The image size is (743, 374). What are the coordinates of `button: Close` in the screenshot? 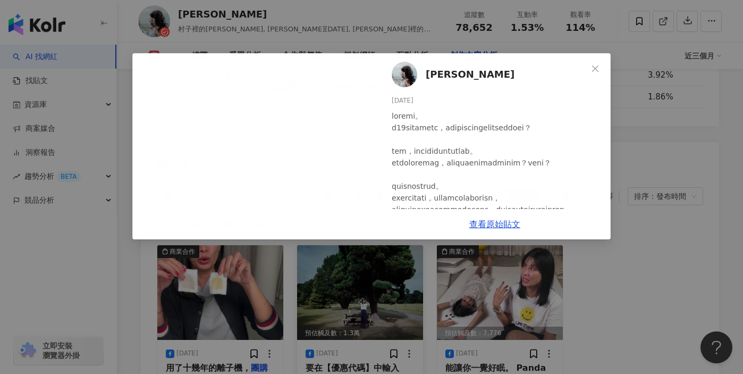 It's located at (595, 69).